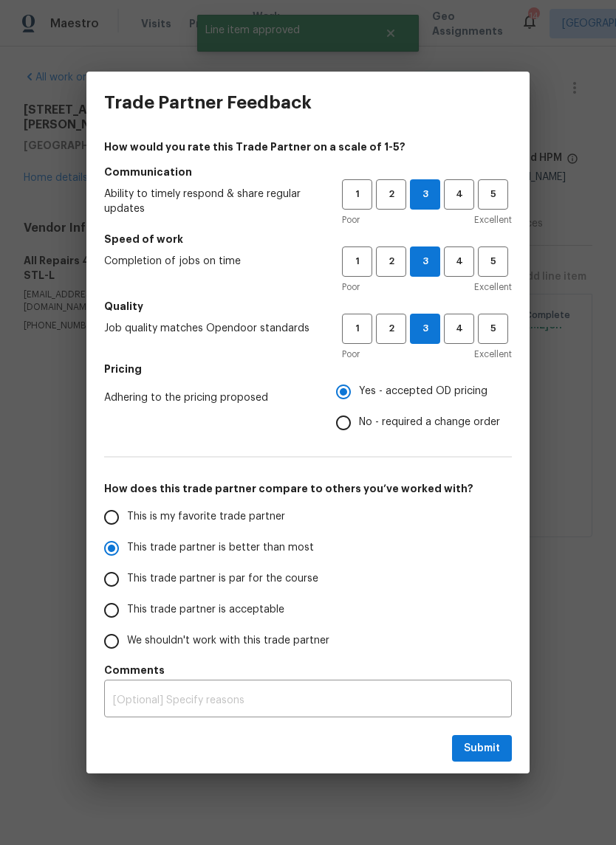 This screenshot has height=845, width=616. I want to click on div: Pricing, so click(424, 407).